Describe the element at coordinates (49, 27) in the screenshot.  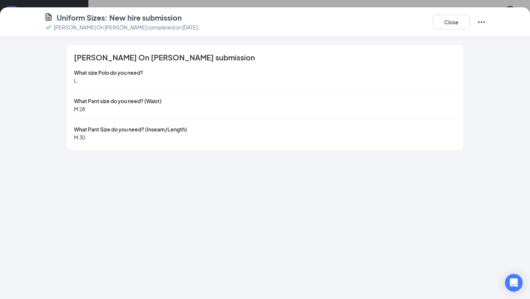
I see `svg: Checkmark` at that location.